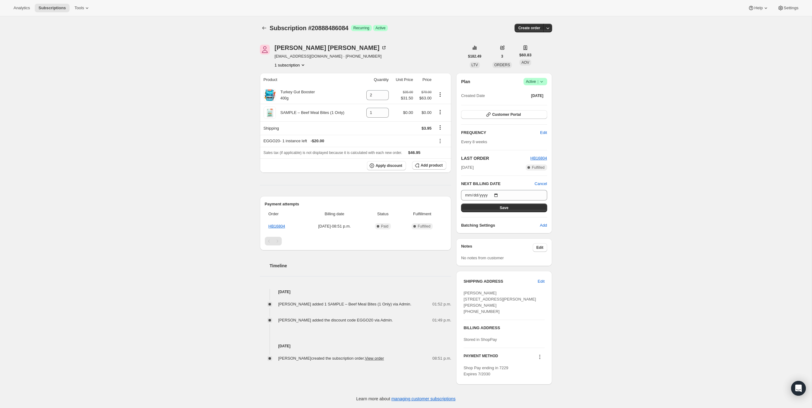 The image size is (812, 408). Describe the element at coordinates (389, 166) in the screenshot. I see `span: Apply discount` at that location.